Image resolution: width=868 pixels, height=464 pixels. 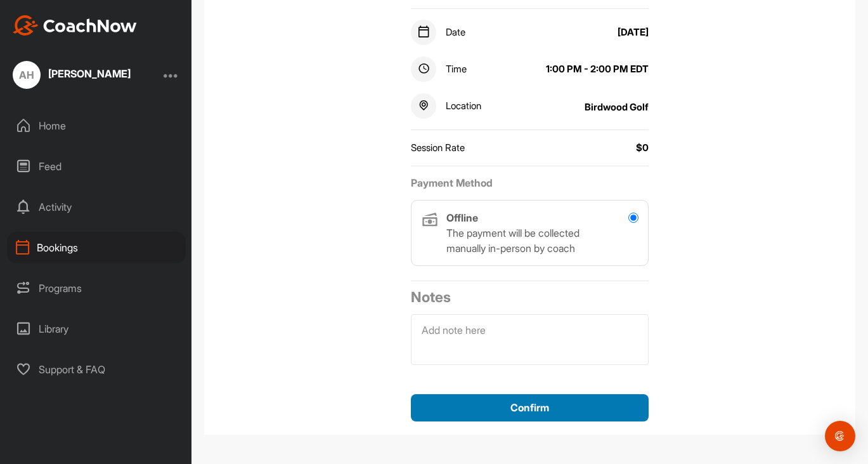 What do you see at coordinates (530, 408) in the screenshot?
I see `span: Confirm` at bounding box center [530, 408].